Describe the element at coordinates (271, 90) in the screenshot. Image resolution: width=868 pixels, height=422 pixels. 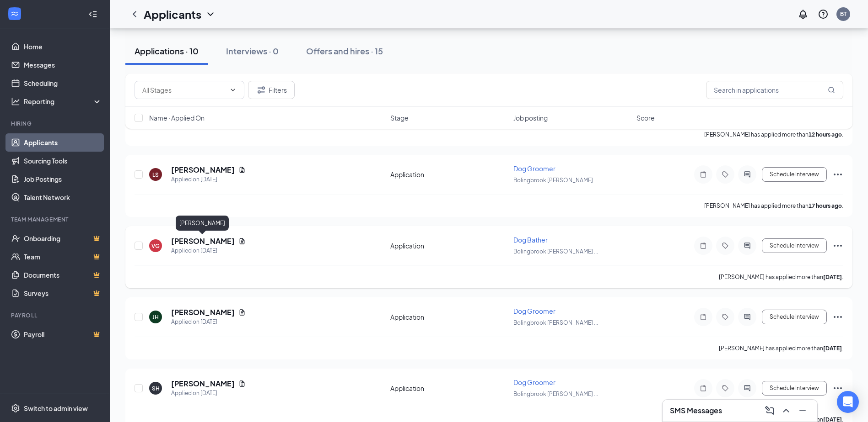
I see `button: Filter Filters` at that location.